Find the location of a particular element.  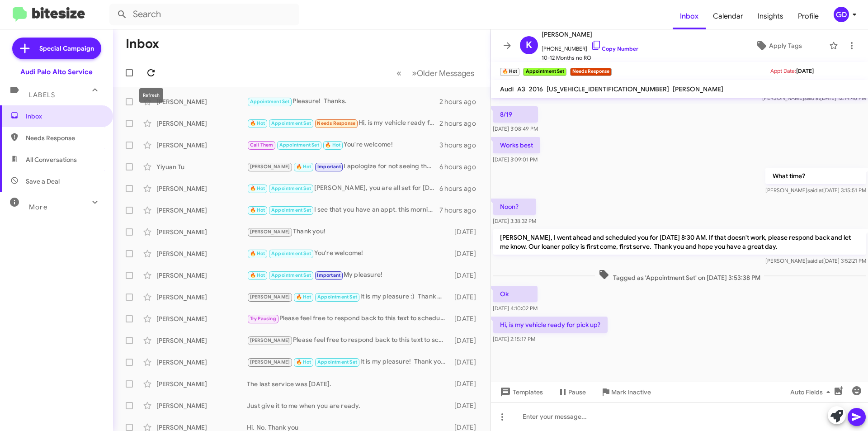

a: Special Campaign is located at coordinates (56, 48).